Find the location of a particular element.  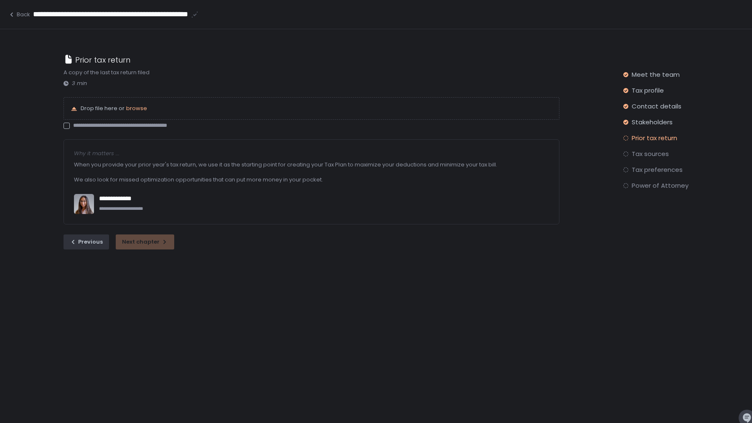

div: When you provide your prior year's tax return, we use it as the starting point for creating your ... is located at coordinates (311, 165).